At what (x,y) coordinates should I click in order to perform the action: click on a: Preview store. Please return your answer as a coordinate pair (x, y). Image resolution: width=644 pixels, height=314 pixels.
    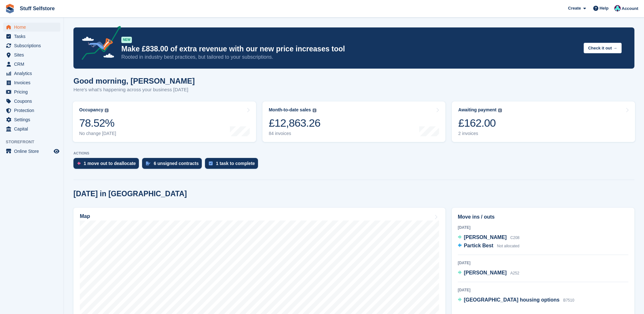
    Looking at the image, I should click on (57, 151).